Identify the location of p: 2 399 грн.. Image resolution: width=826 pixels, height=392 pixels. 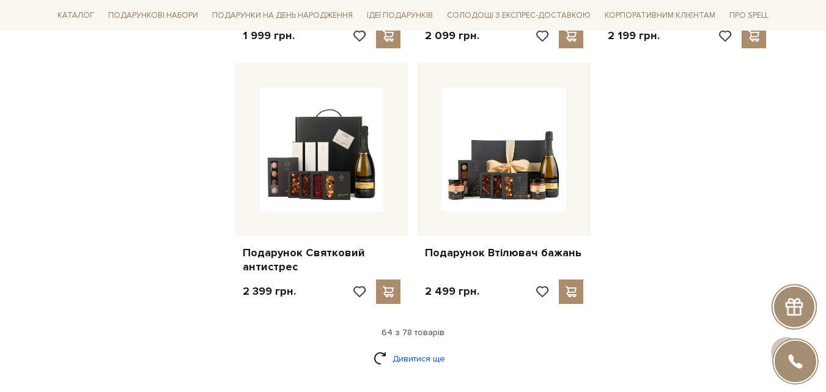
(269, 291).